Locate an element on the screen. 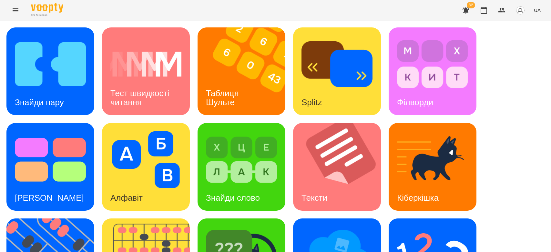 This screenshot has height=252, width=551. img: Знайди слово is located at coordinates (241, 160).